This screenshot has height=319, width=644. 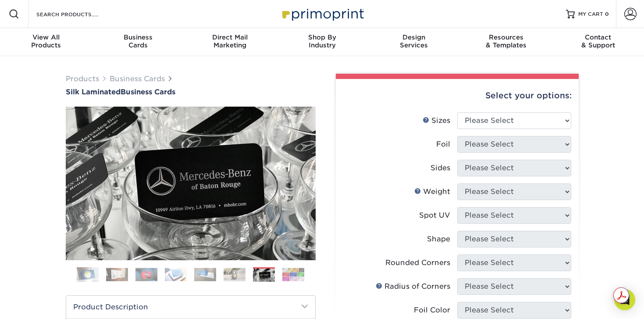 I want to click on div: Rounded Corners, so click(x=418, y=263).